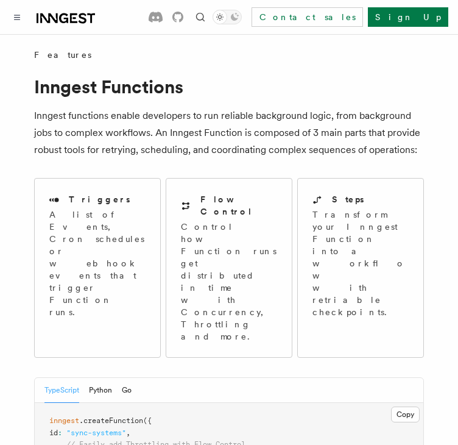 The image size is (458, 445). What do you see at coordinates (229, 268) in the screenshot?
I see `a: Flow ControlControl how Function runs get distributed in time with Concurrency, Throttling and more.` at bounding box center [229, 268].